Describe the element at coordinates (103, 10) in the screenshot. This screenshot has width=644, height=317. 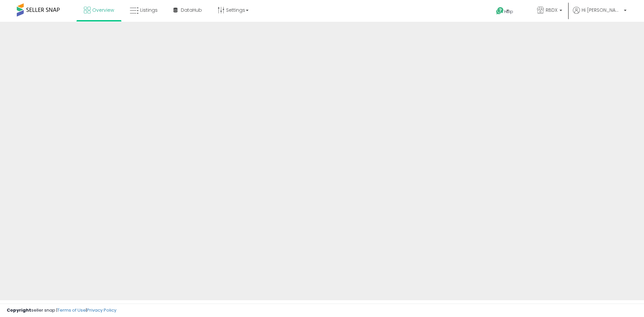
I see `span: Overview` at that location.